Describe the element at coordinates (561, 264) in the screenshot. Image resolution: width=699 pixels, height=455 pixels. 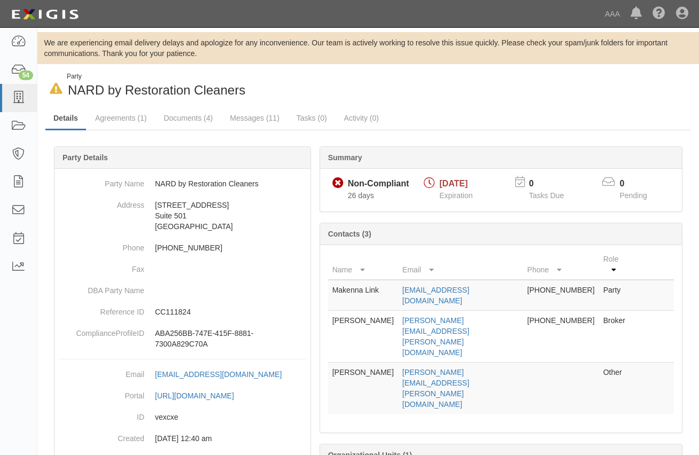
I see `th: Phone` at that location.